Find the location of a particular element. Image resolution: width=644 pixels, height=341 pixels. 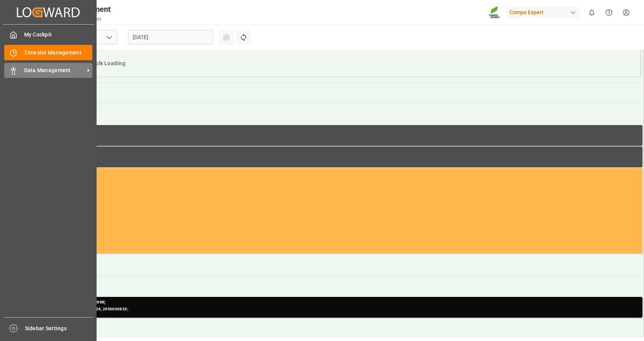

img: Screenshot%202023-09-29%20at%2010.02.21.png_1712312052.png is located at coordinates (494, 12).